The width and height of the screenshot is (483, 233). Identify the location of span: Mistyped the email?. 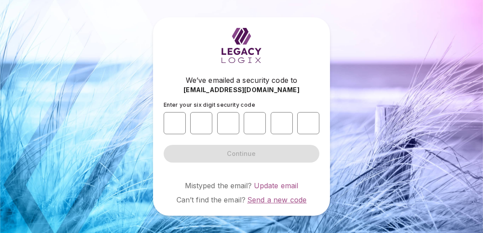
(218, 185).